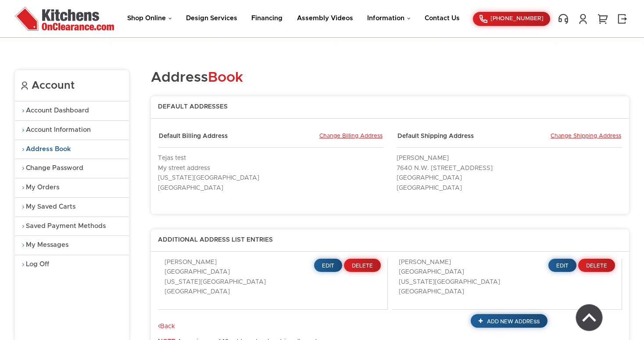 The height and width of the screenshot is (340, 644). Describe the element at coordinates (64, 18) in the screenshot. I see `img: Kitchens On Clearance` at that location.